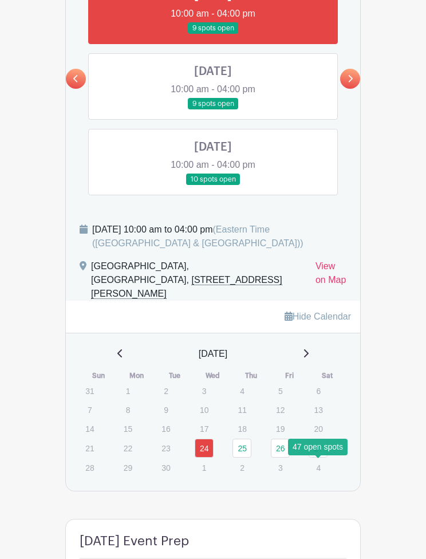 The width and height of the screenshot is (426, 559). I want to click on p: 7, so click(89, 410).